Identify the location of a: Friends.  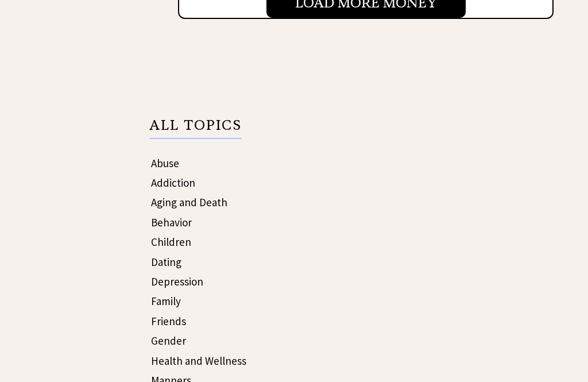
(168, 321).